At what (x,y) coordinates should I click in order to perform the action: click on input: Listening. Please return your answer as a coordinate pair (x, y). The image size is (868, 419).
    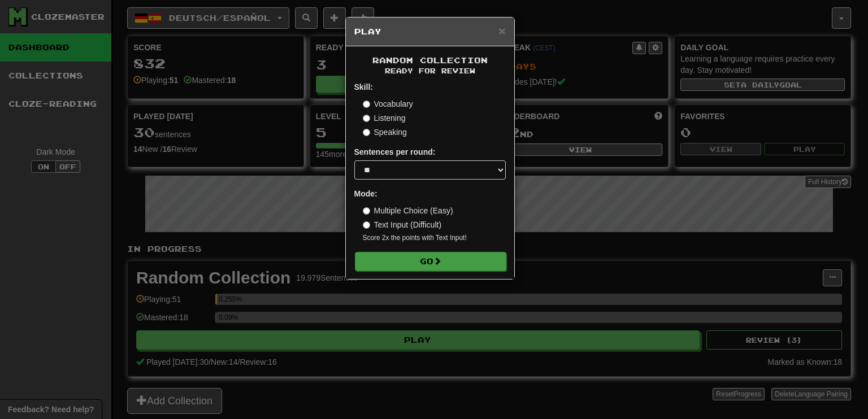
    Looking at the image, I should click on (366, 118).